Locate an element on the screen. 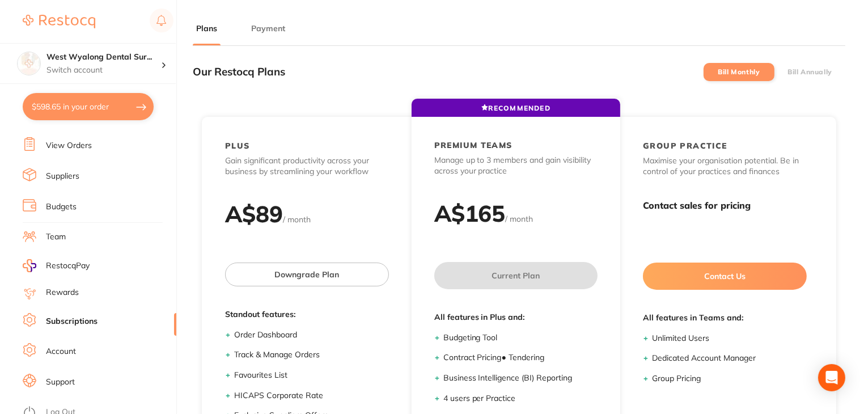 The width and height of the screenshot is (868, 414). h4: West Wyalong Dental Surgery (DentalTown 4) is located at coordinates (104, 57).